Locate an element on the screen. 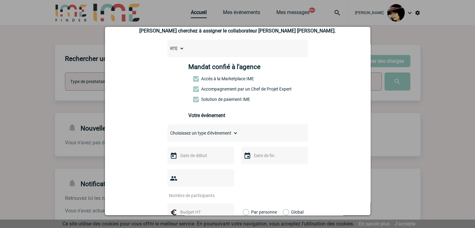 The height and width of the screenshot is (228, 475). input: Date de fin is located at coordinates (274, 156).